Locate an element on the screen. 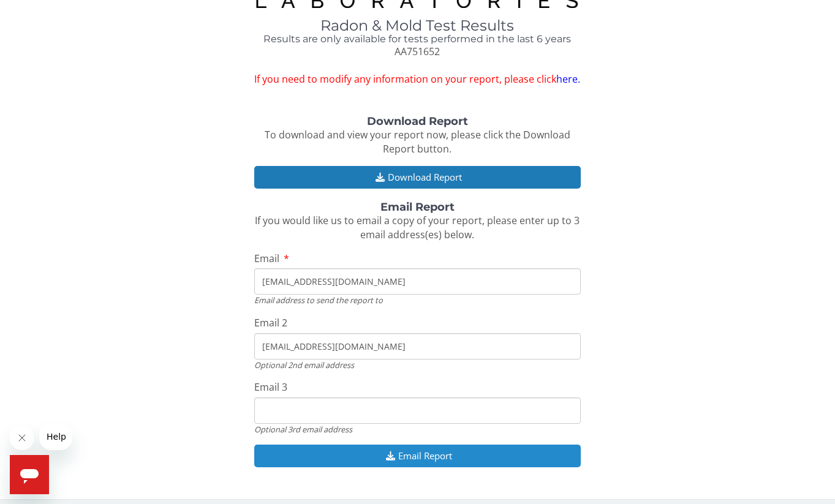  span: If you would like us to email a copy of your report, please enter up to 3 email address(es) below. is located at coordinates (418, 227).